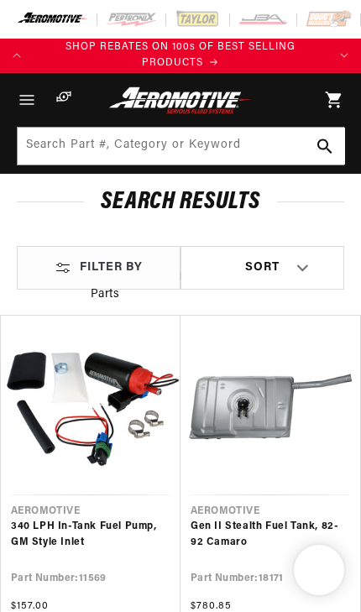 Image resolution: width=361 pixels, height=612 pixels. Describe the element at coordinates (27, 100) in the screenshot. I see `summary: Menu` at that location.